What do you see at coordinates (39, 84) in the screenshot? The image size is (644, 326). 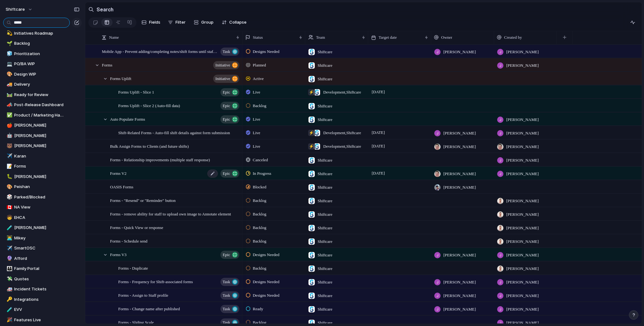 I see `span: Delivery` at bounding box center [39, 84].